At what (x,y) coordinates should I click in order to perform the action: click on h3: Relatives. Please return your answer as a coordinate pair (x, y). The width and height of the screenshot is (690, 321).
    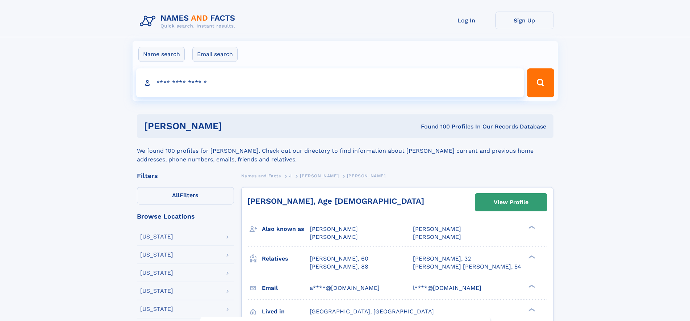
    Looking at the image, I should click on (286, 259).